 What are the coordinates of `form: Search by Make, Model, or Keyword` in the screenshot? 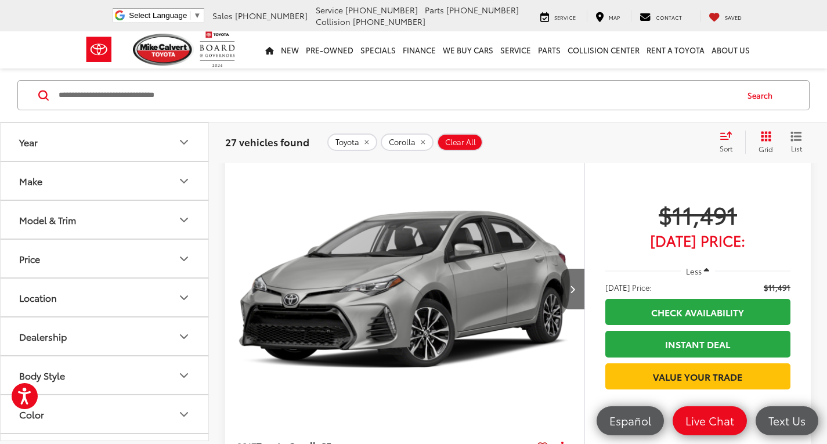 It's located at (397, 95).